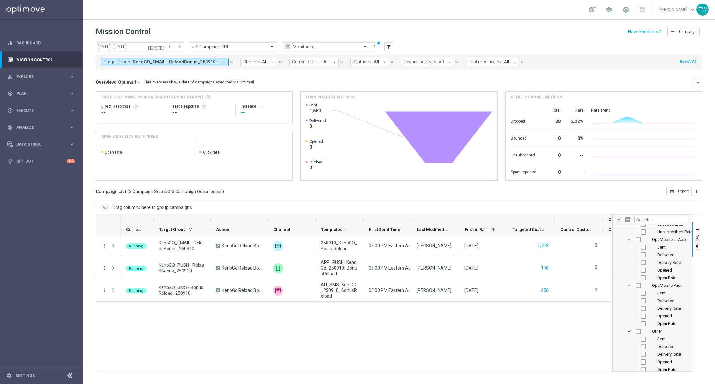 This screenshot has height=384, width=715. I want to click on div: Rate Trend, so click(644, 110).